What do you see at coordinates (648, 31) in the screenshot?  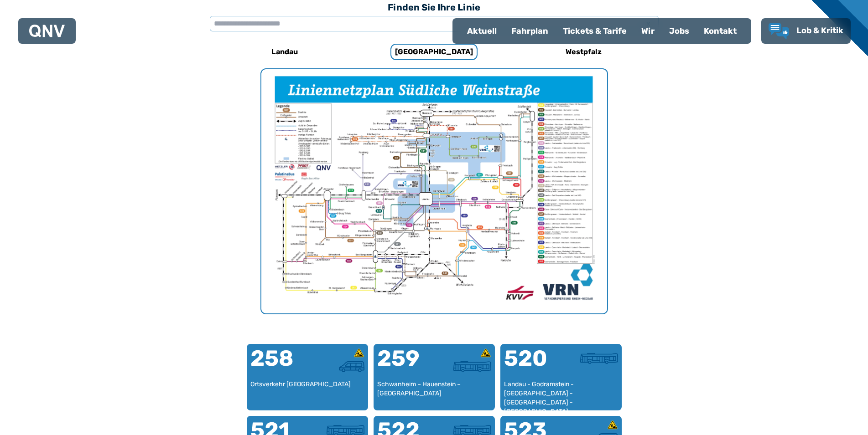 I see `a: Wir` at bounding box center [648, 31].